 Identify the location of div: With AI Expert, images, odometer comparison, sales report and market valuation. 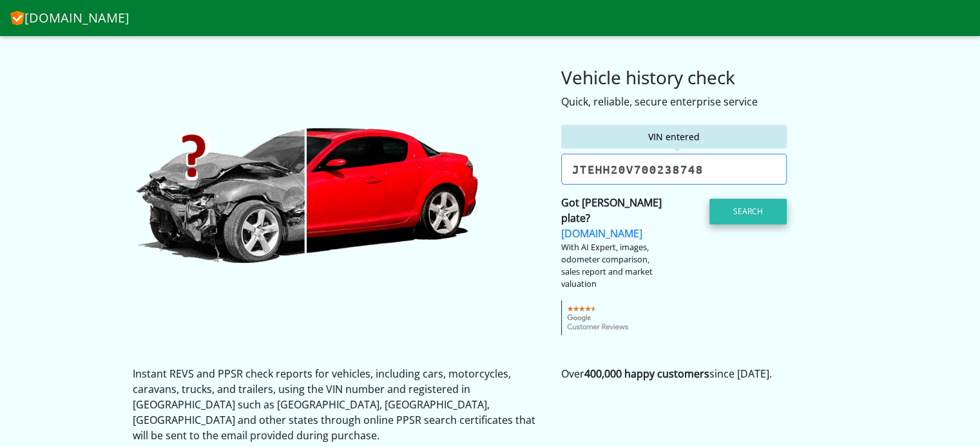
(613, 266).